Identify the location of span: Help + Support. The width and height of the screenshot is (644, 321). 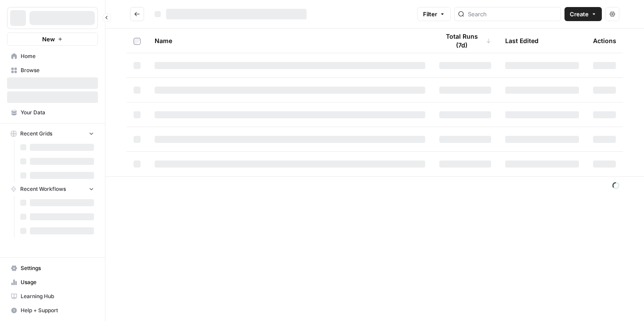
(57, 311).